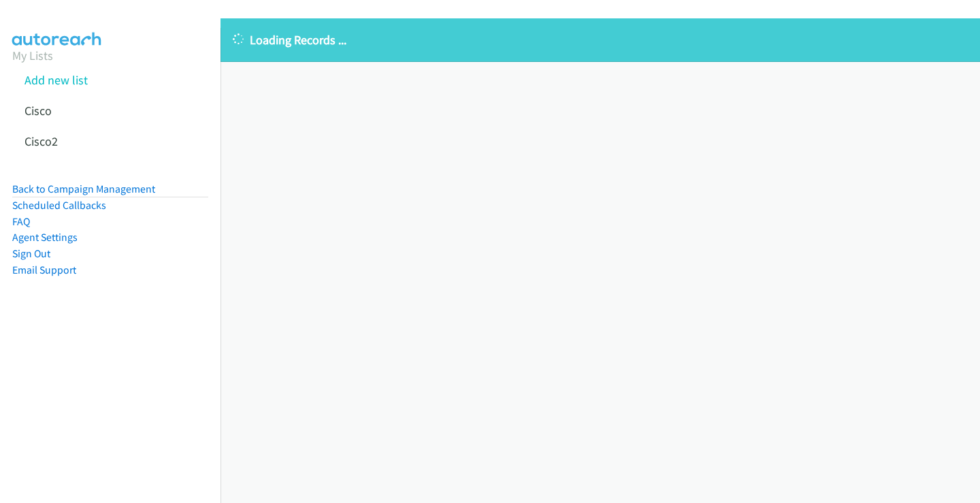 This screenshot has width=980, height=503. What do you see at coordinates (45, 237) in the screenshot?
I see `a: Agent Settings` at bounding box center [45, 237].